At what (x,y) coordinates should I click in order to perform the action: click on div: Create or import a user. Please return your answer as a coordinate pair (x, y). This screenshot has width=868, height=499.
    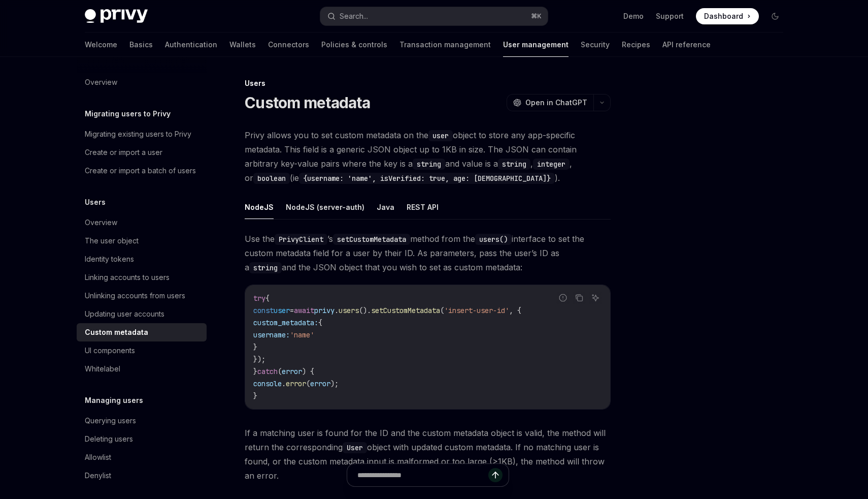
    Looking at the image, I should click on (124, 152).